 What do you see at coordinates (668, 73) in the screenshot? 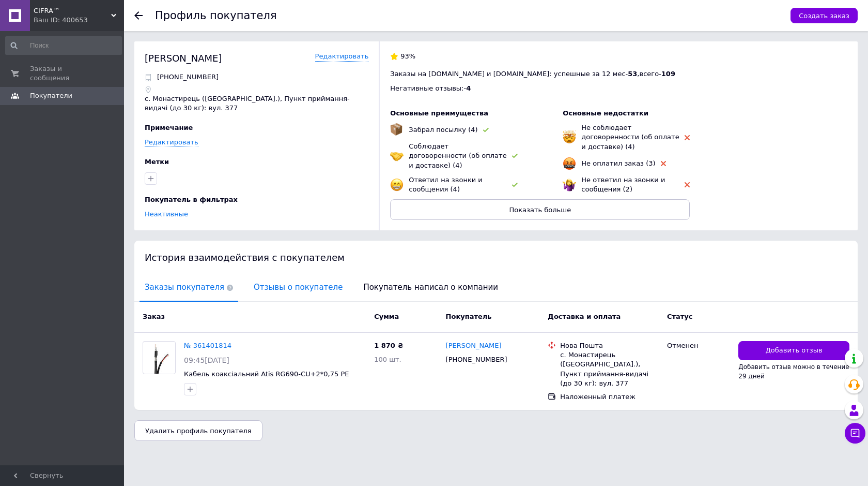
I see `span: 109` at bounding box center [668, 73].